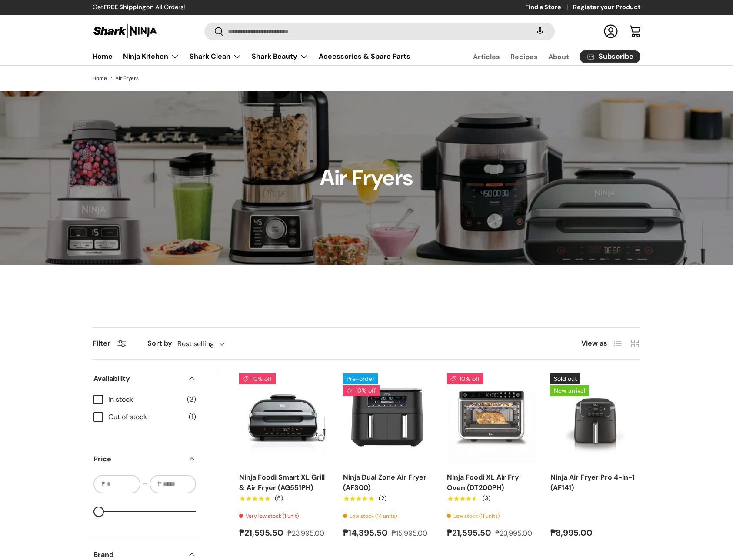 The height and width of the screenshot is (560, 733). What do you see at coordinates (540, 31) in the screenshot?
I see `speech-search-button: Search by voice` at bounding box center [540, 31].